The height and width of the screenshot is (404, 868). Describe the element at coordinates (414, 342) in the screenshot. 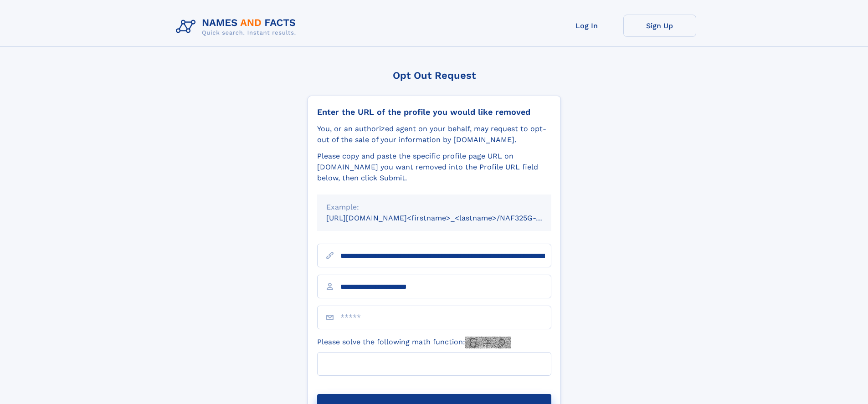

I see `label: Please solve the following math function:` at that location.